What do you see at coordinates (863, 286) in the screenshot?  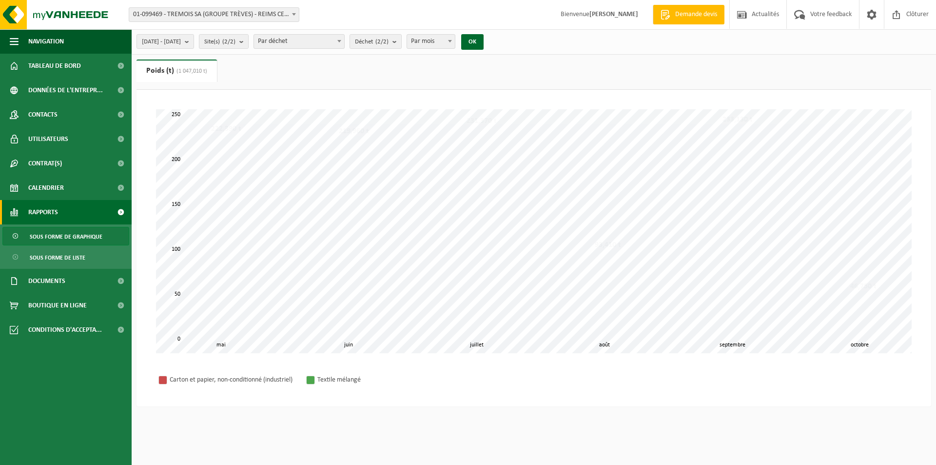 I see `div: 46,750 t` at bounding box center [863, 286].